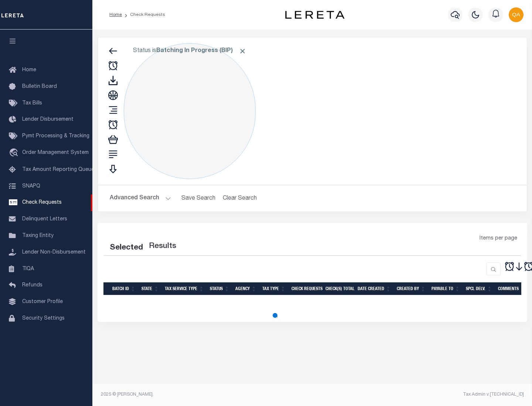  Describe the element at coordinates (39, 87) in the screenshot. I see `span: Bulletin Board` at that location.